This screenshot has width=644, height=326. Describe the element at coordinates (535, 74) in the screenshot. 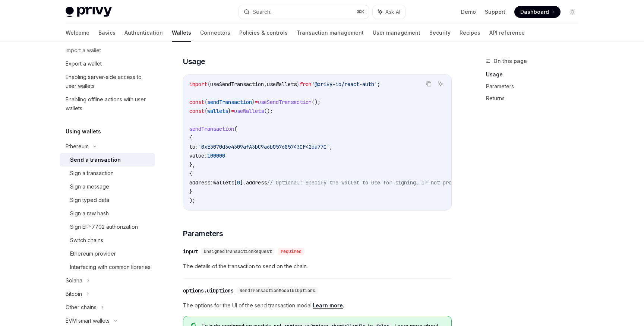

I see `a: Usage` at that location.